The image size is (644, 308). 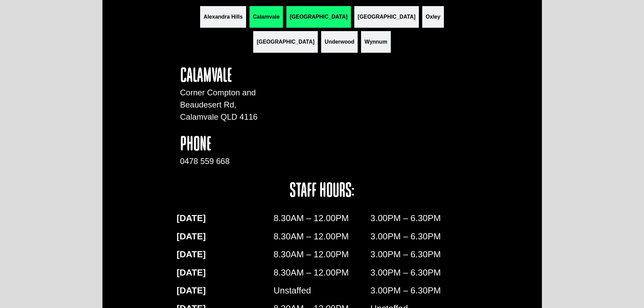 I want to click on p: Corner Compton and Beaudesert Rd, Calamvale QLD 4116, so click(x=234, y=105).